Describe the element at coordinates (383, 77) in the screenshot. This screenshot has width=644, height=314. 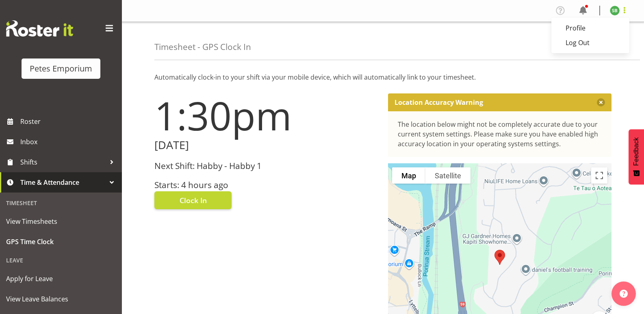
I see `p: Automatically clock-in to your shift via your mobile device, which will automatically link to you...` at that location.